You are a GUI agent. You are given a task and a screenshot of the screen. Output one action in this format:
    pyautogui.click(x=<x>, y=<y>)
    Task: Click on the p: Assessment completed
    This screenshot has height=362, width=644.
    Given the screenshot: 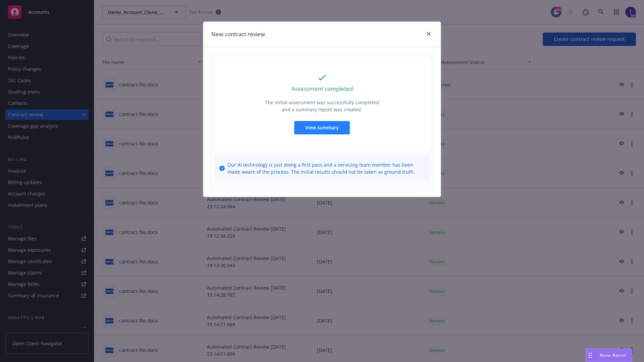 What is the action you would take?
    pyautogui.click(x=322, y=89)
    